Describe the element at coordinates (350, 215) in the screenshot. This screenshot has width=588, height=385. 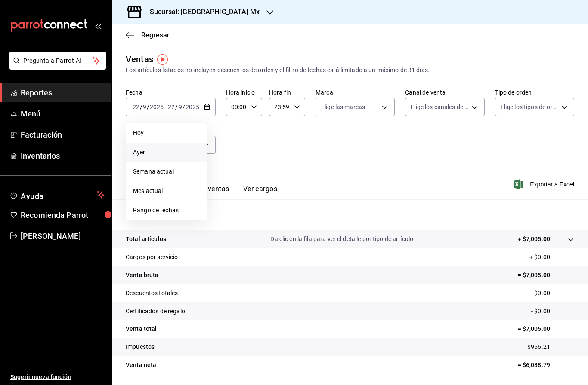
I see `p: Resumen` at that location.